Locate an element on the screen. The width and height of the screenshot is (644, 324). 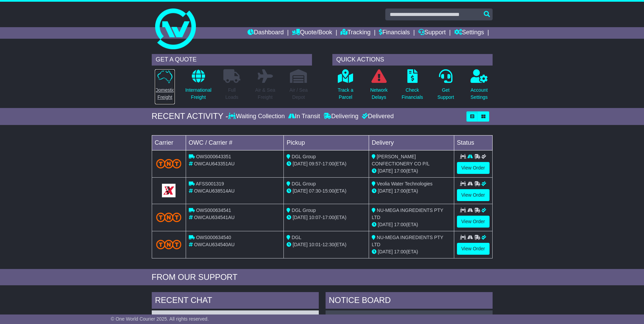
p: Domestic Freight is located at coordinates (165, 93).